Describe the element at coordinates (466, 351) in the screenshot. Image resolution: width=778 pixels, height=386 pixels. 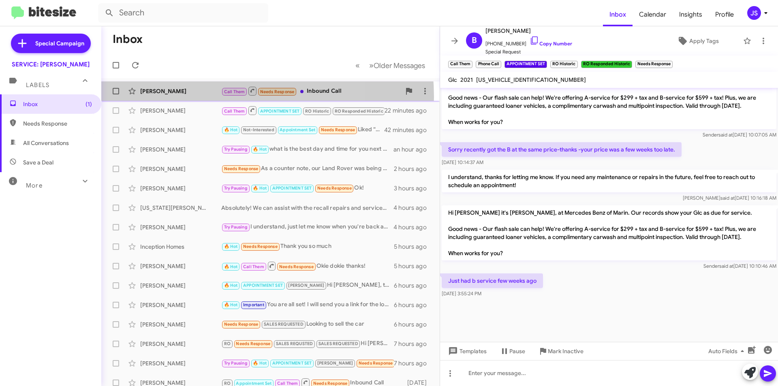
I see `span: Templates` at that location.